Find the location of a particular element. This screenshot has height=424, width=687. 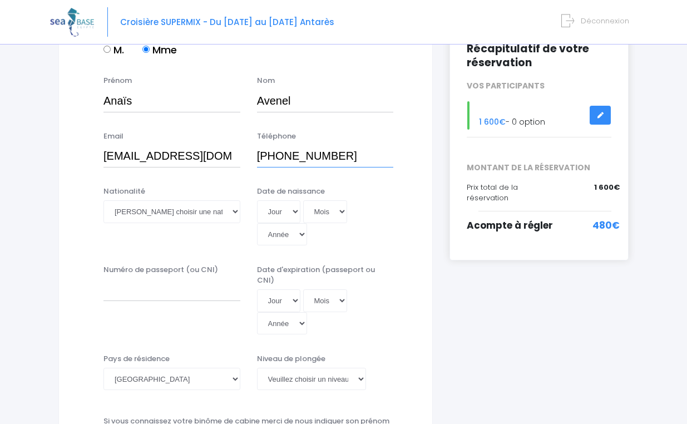

input: M. is located at coordinates (107, 49).